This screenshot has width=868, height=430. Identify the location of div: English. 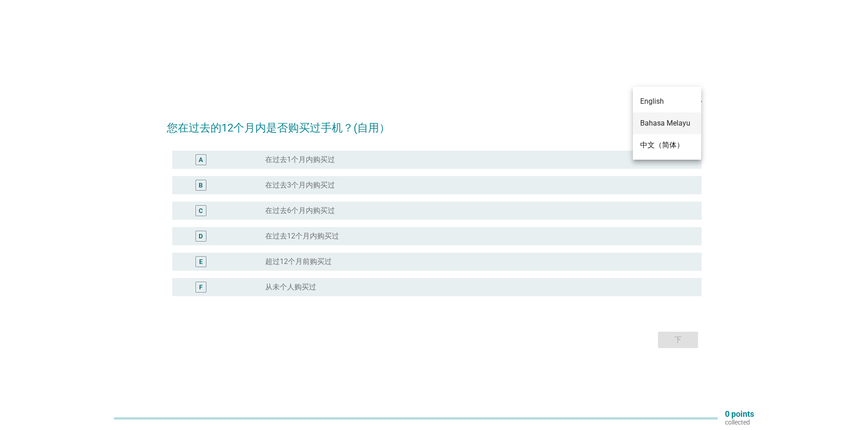
(667, 102).